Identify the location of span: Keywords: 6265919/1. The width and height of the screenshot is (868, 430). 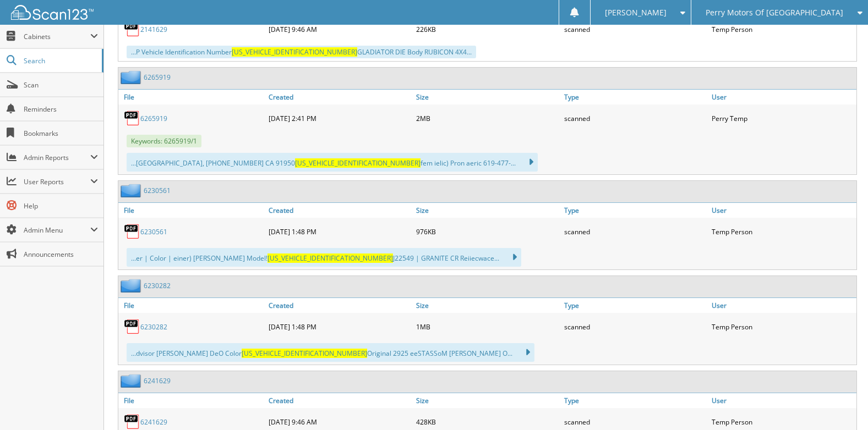
(164, 141).